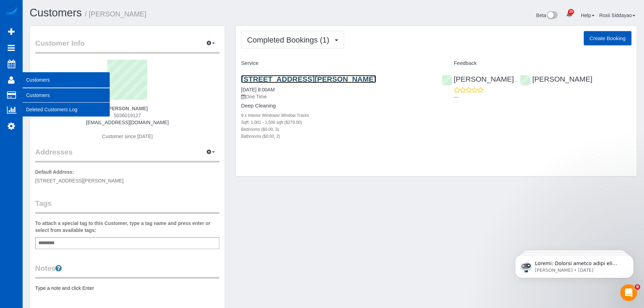  I want to click on p: One Time, so click(336, 97).